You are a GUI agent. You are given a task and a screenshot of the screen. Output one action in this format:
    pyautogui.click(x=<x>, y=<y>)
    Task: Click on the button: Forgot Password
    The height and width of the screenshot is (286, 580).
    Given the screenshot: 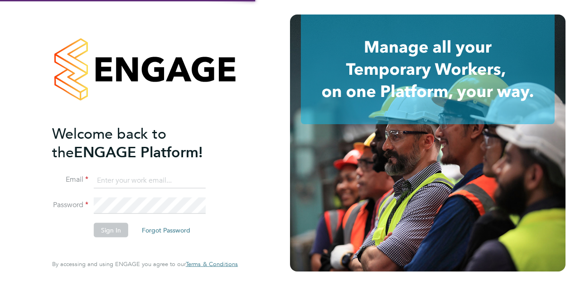 What is the action you would take?
    pyautogui.click(x=166, y=230)
    